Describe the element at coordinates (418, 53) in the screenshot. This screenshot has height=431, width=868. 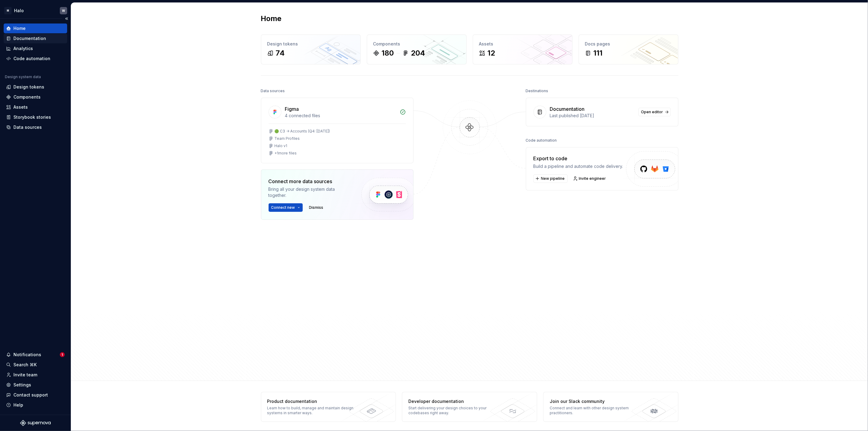
I see `div: 204` at that location.